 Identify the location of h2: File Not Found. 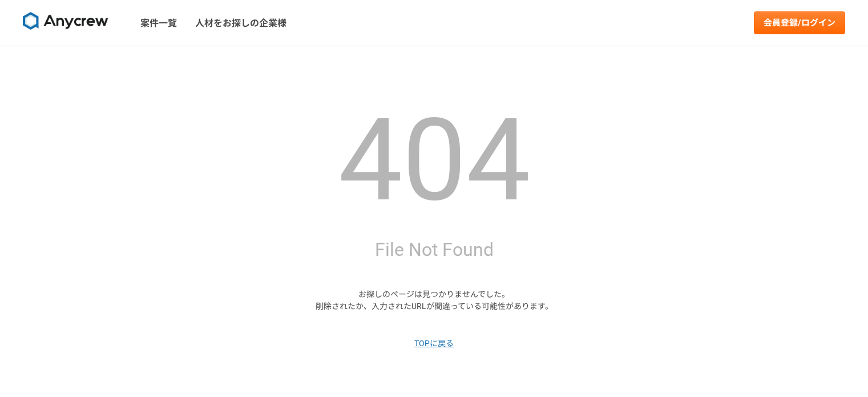
(434, 249).